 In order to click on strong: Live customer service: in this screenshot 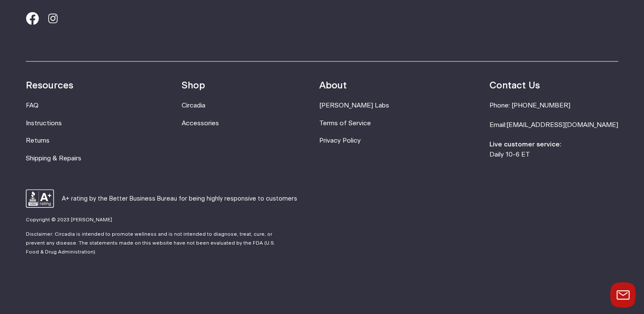, I will do `click(525, 144)`.